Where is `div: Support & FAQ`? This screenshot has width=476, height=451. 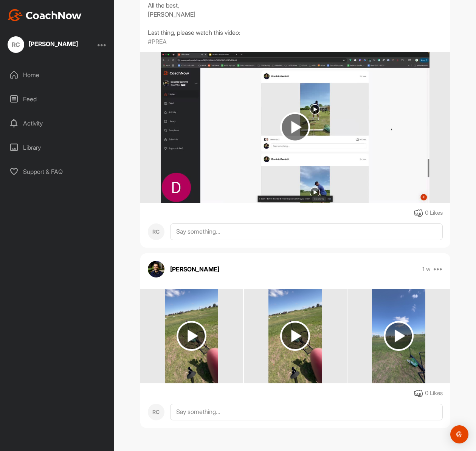
div: Support & FAQ is located at coordinates (57, 172).